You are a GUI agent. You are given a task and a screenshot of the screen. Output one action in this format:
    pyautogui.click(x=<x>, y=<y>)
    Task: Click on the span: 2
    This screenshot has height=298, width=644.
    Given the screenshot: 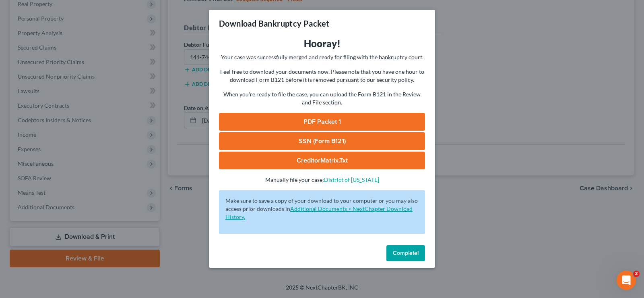 What is the action you would take?
    pyautogui.click(x=636, y=274)
    